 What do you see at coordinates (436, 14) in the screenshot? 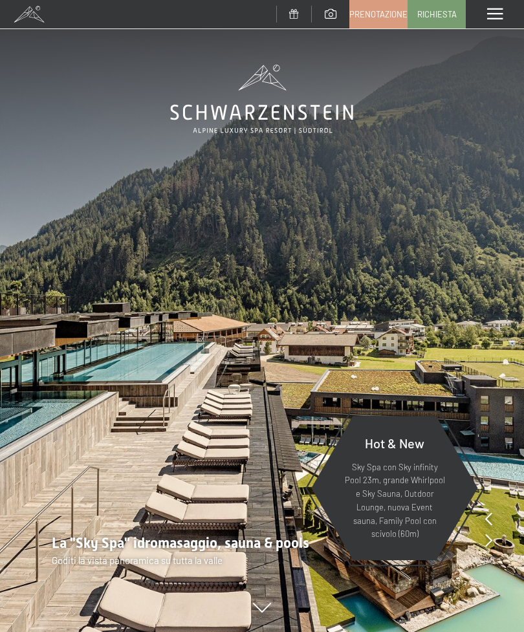
I see `span: Richiesta` at bounding box center [436, 14].